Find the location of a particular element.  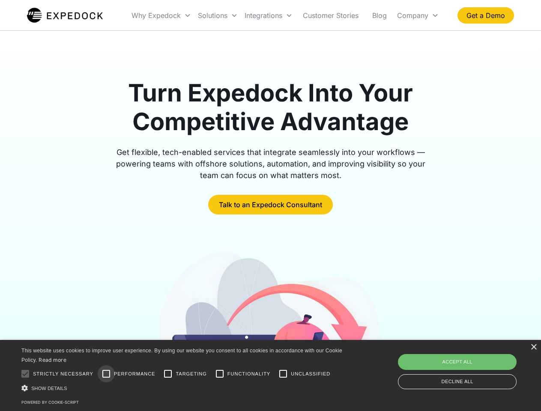

div: Chat Widget is located at coordinates (470, 365).